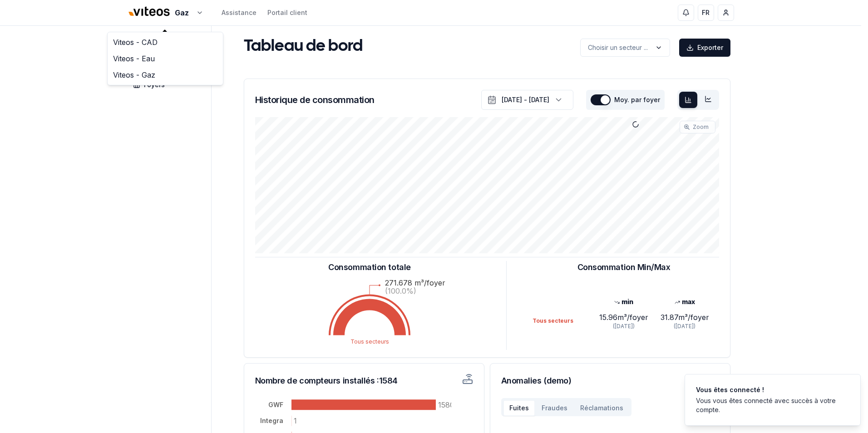  What do you see at coordinates (369, 267) in the screenshot?
I see `h3: Consommation totale` at bounding box center [369, 267].